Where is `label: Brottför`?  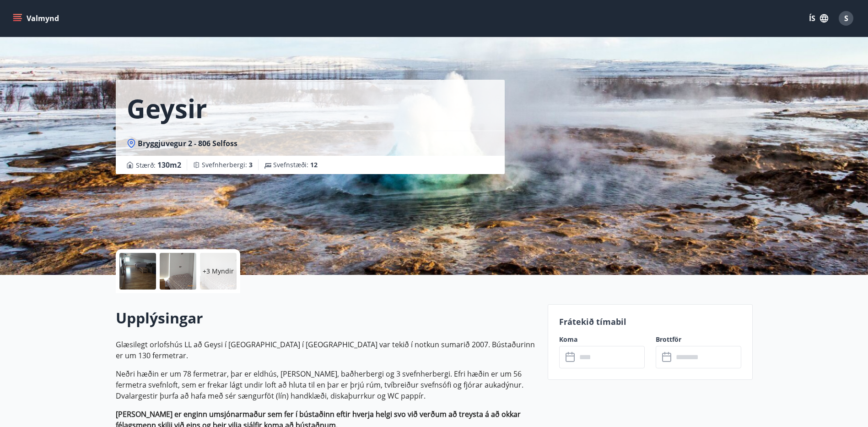
label: Brottför is located at coordinates (699, 340).